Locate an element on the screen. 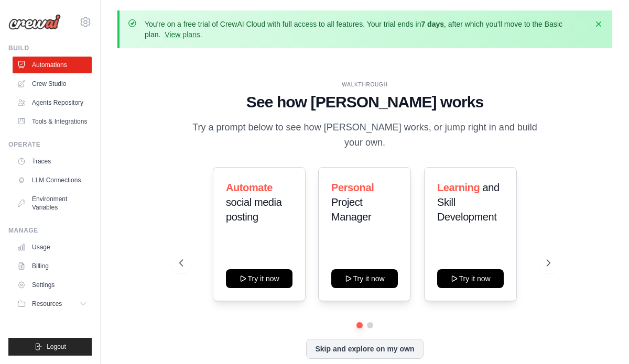 The height and width of the screenshot is (364, 629). a: Agents Repository is located at coordinates (52, 103).